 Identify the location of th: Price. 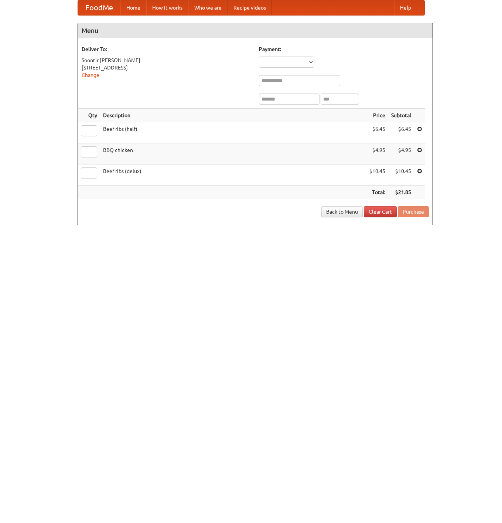
(377, 115).